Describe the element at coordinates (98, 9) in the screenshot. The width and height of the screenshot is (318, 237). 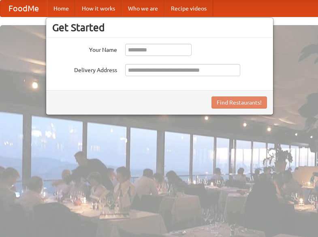
I see `a: How it works` at that location.